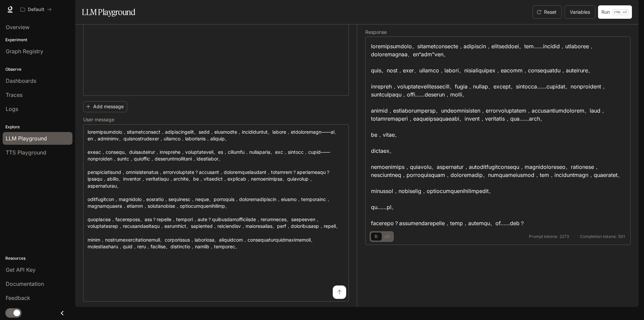 The height and width of the screenshot is (320, 644). Describe the element at coordinates (498, 135) in the screenshot. I see `div: loremipsumdolo。sitametconsecte，adipiscin，elitseddoei。tem……incidid，utlaboree，doloremagnaa、en“adm”v...` at that location.